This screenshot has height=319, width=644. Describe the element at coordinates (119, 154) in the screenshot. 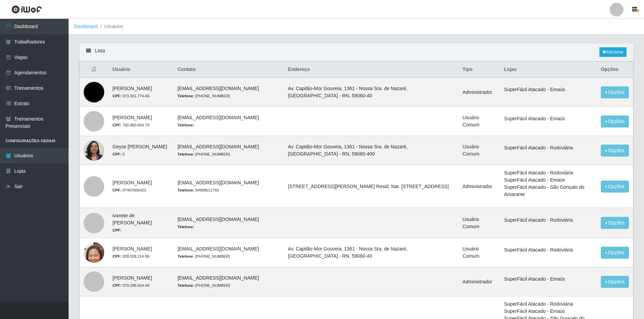

I see `small: 0` at that location.